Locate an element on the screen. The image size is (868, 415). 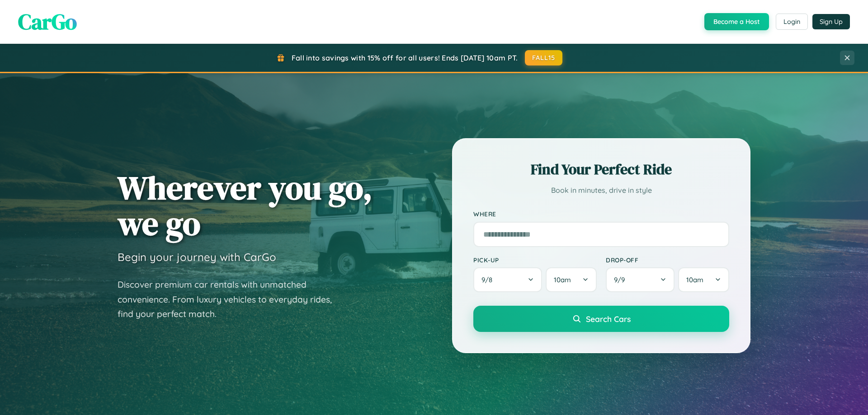
label: Pick-up is located at coordinates (535, 260).